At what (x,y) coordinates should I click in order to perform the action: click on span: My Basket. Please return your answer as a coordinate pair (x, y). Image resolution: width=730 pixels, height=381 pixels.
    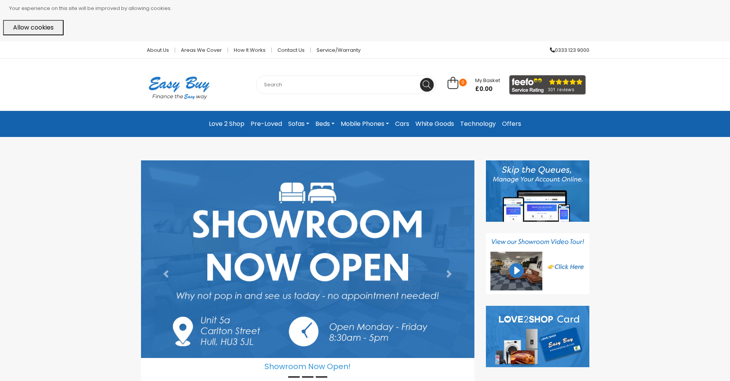
    Looking at the image, I should click on (488, 80).